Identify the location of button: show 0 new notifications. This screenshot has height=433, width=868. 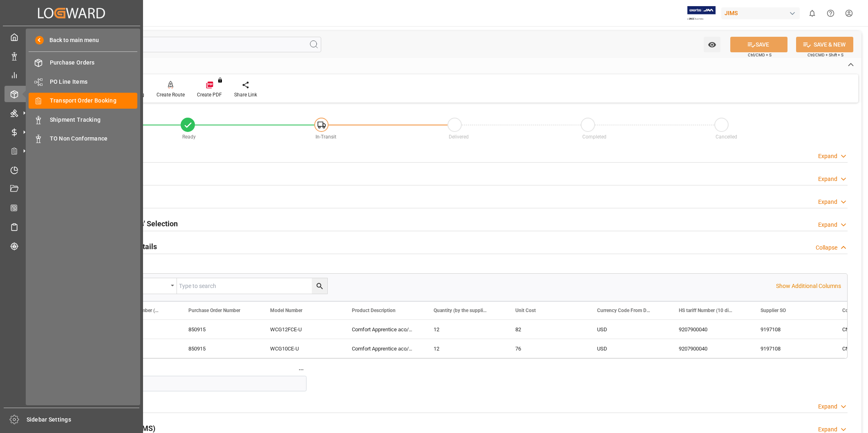
(812, 13).